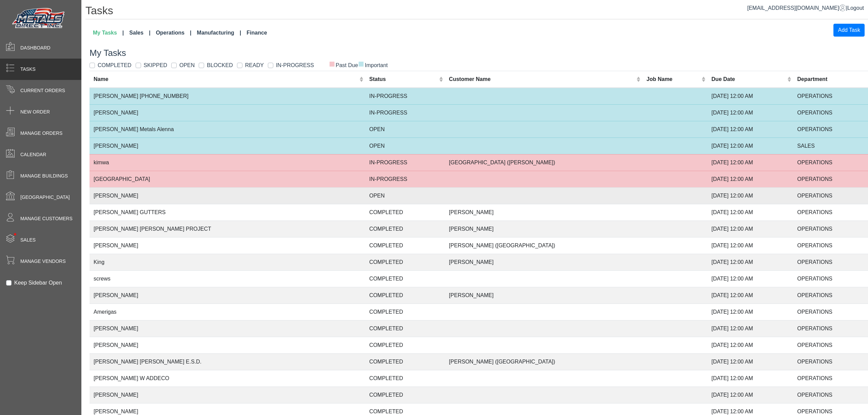 Image resolution: width=868 pixels, height=415 pixels. I want to click on img: Metals Direct Inc Logo, so click(39, 18).